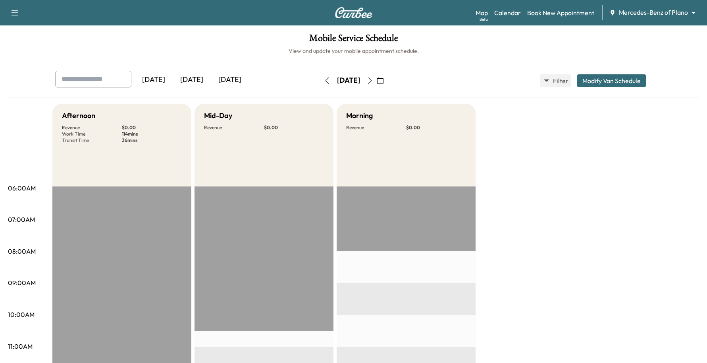 This screenshot has height=363, width=707. What do you see at coordinates (152, 140) in the screenshot?
I see `p: 36 mins` at bounding box center [152, 140].